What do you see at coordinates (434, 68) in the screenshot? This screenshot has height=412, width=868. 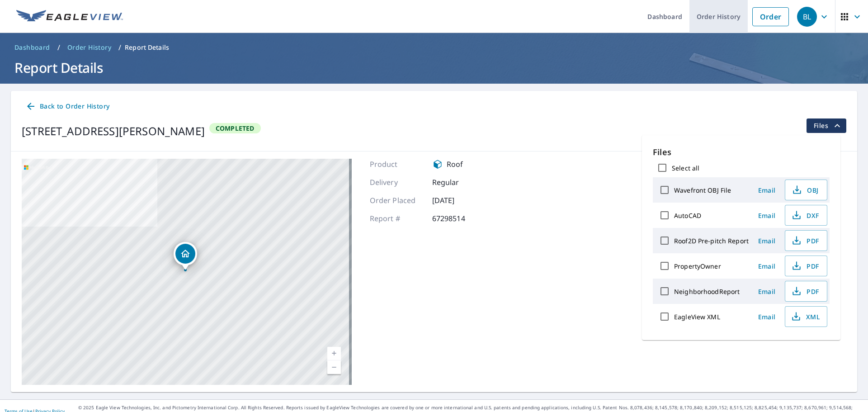 I see `h1: Report Details` at bounding box center [434, 68].